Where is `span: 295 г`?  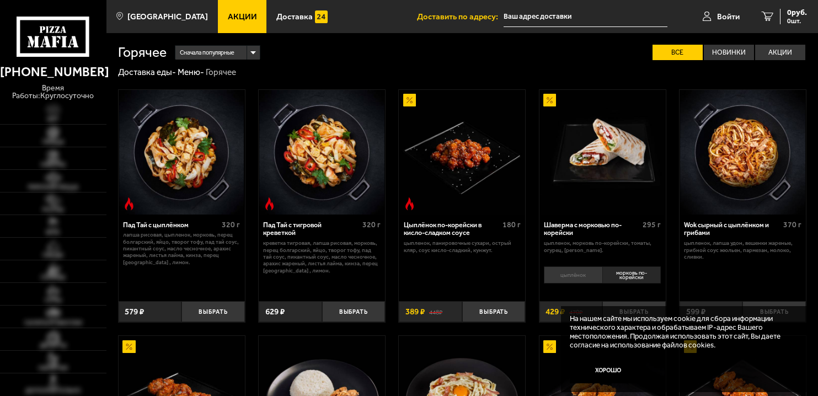
span: 295 г is located at coordinates (652, 225).